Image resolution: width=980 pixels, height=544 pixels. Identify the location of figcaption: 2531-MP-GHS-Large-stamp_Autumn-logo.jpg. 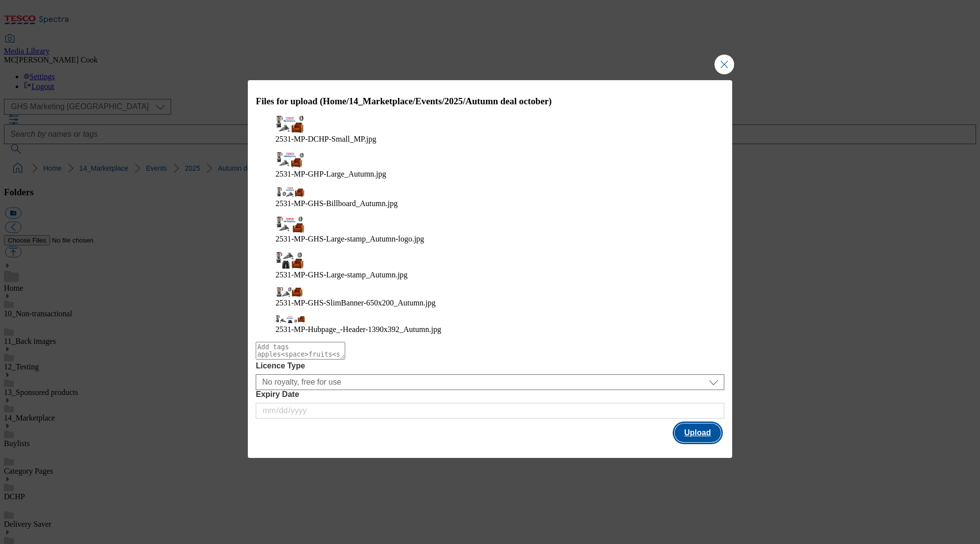
(490, 239).